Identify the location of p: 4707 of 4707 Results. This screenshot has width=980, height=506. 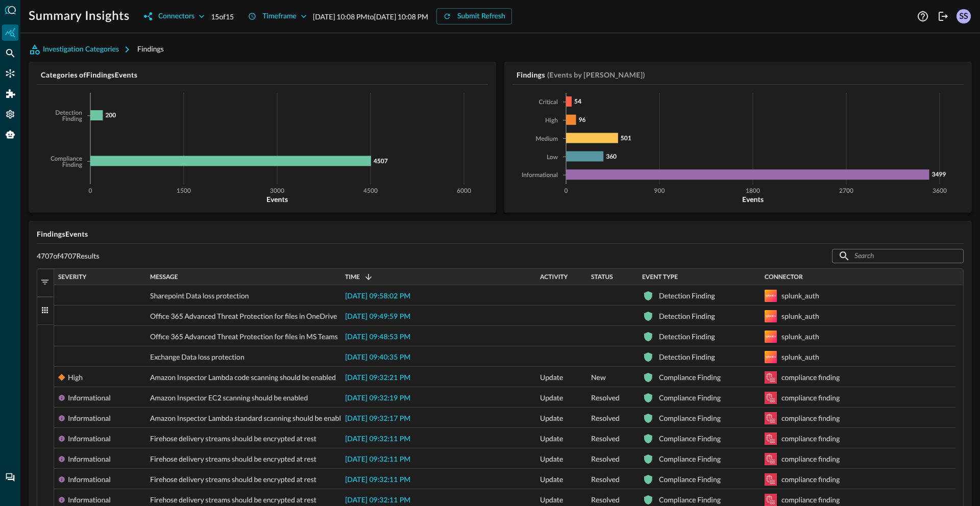
(68, 256).